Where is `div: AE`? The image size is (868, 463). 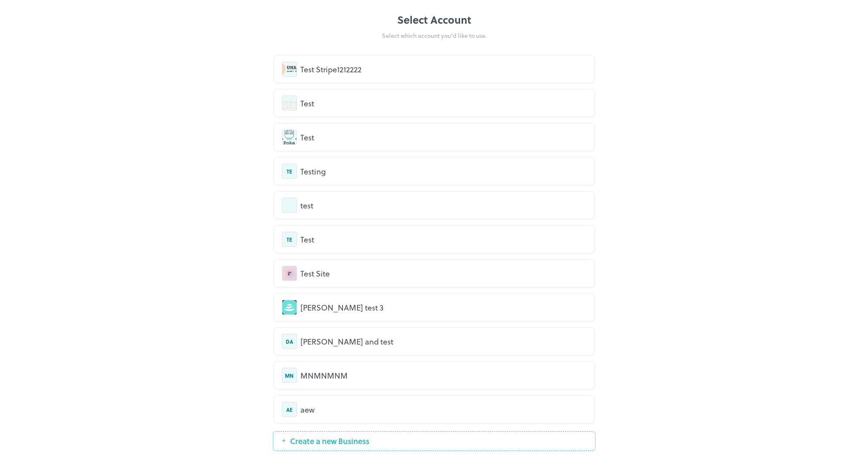
div: AE is located at coordinates (289, 409).